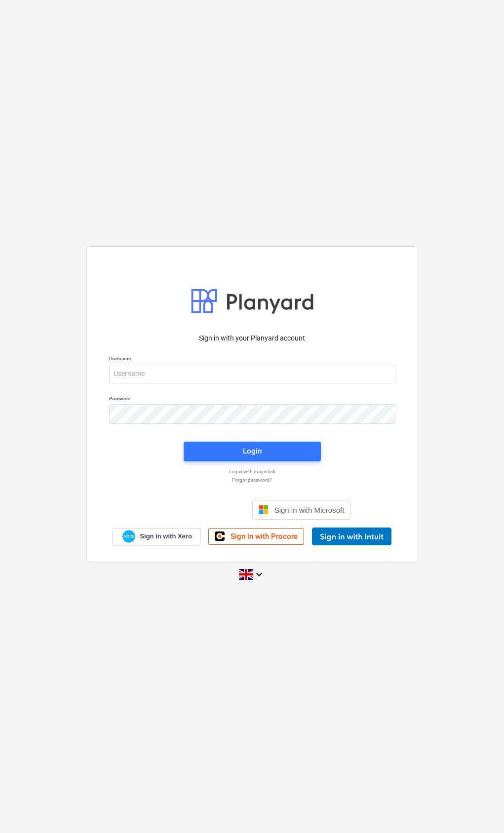 This screenshot has height=833, width=504. Describe the element at coordinates (264, 536) in the screenshot. I see `span: Sign in with Procore` at that location.